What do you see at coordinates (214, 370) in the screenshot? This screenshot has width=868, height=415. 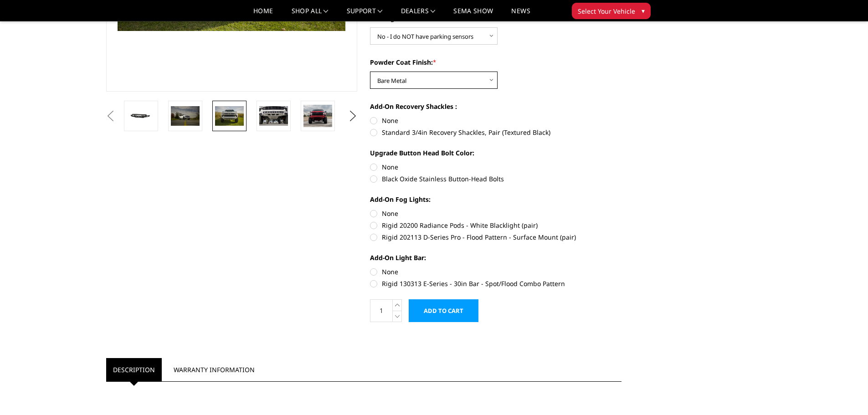 I see `a: Warranty Information` at bounding box center [214, 370].